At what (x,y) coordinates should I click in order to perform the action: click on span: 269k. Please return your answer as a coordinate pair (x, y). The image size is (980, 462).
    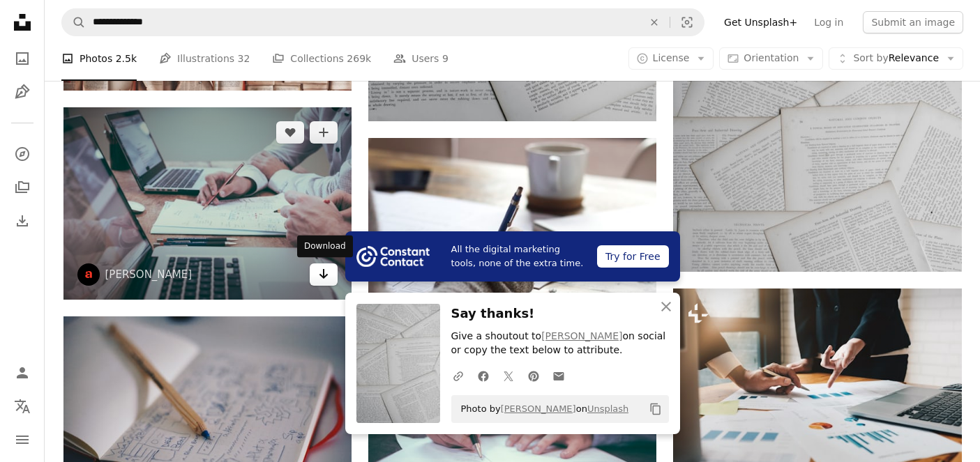
    Looking at the image, I should click on (358, 58).